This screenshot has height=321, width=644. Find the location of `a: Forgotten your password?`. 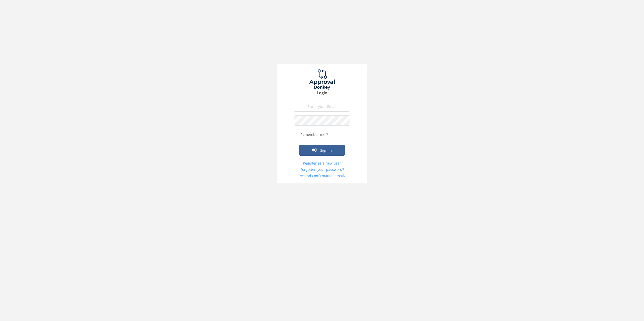

a: Forgotten your password? is located at coordinates (322, 170).